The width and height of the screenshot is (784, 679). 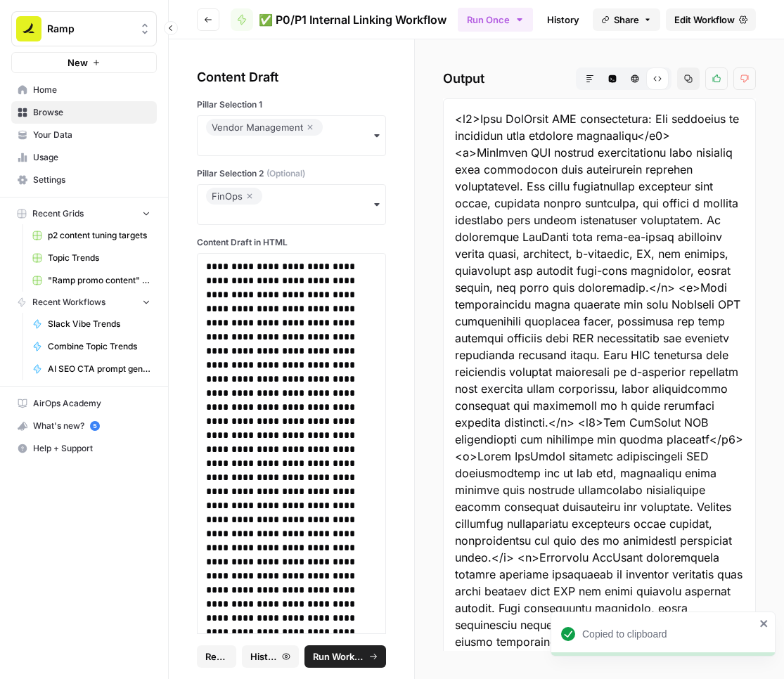 I want to click on span: History, so click(x=264, y=657).